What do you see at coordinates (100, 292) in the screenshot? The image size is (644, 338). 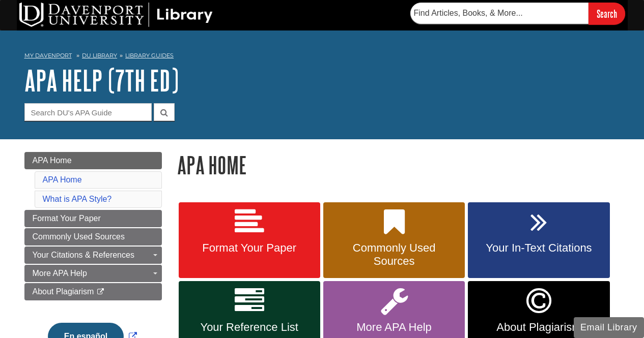 I see `i: This link opens in a new window` at bounding box center [100, 292].